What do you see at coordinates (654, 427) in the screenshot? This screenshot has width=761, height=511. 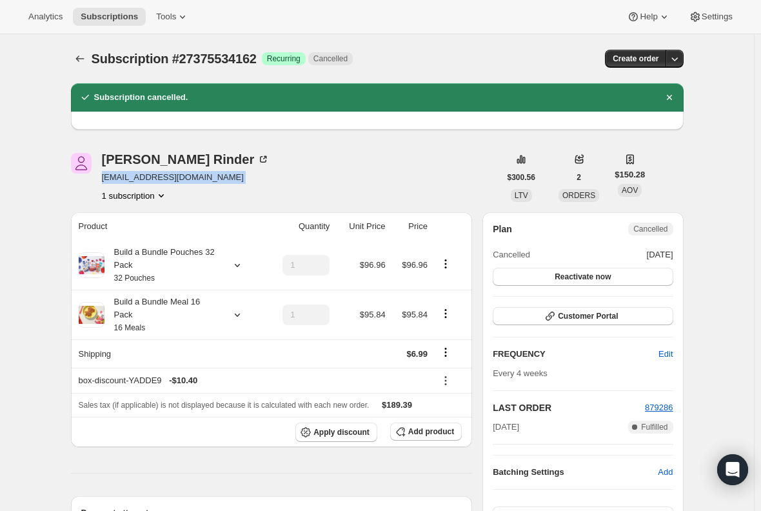 I see `span: Fulfilled` at bounding box center [654, 427].